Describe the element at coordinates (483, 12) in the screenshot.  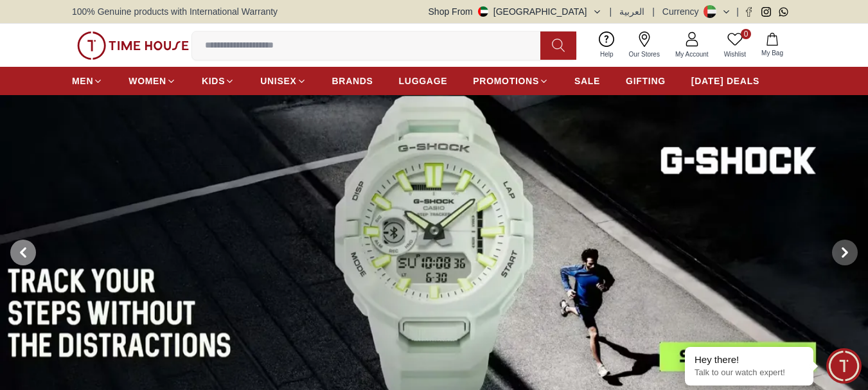
I see `img: United Arab Emirates` at that location.